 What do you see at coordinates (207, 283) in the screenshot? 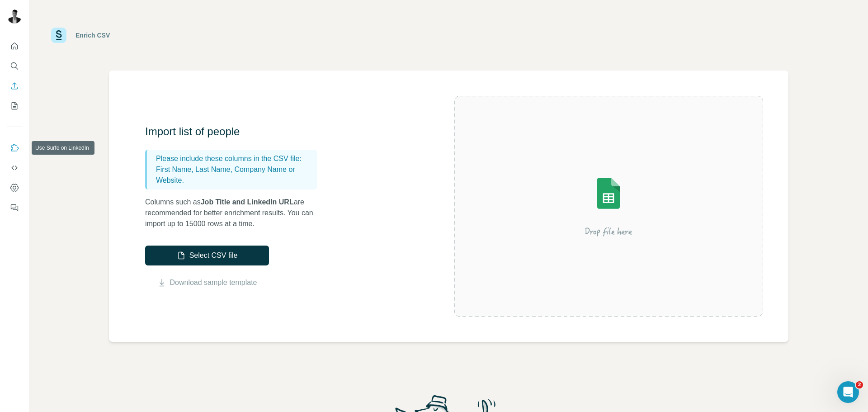
I see `button: Download sample template` at bounding box center [207, 283].